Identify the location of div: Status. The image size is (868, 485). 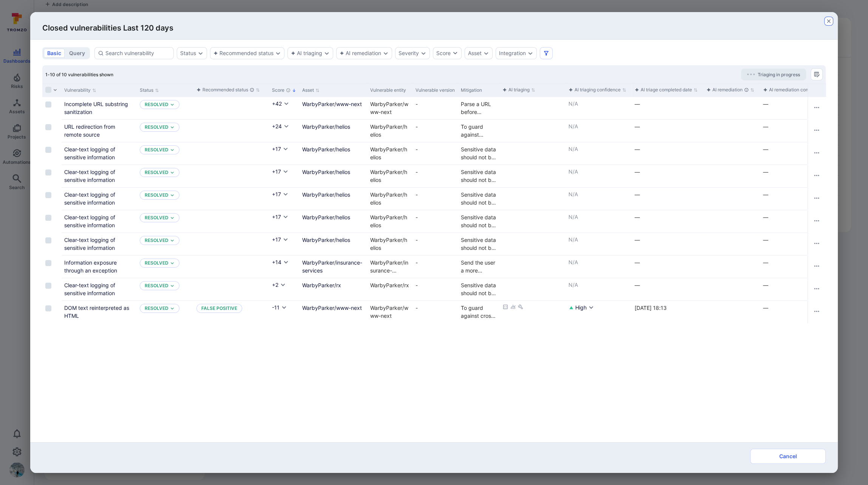
(188, 53).